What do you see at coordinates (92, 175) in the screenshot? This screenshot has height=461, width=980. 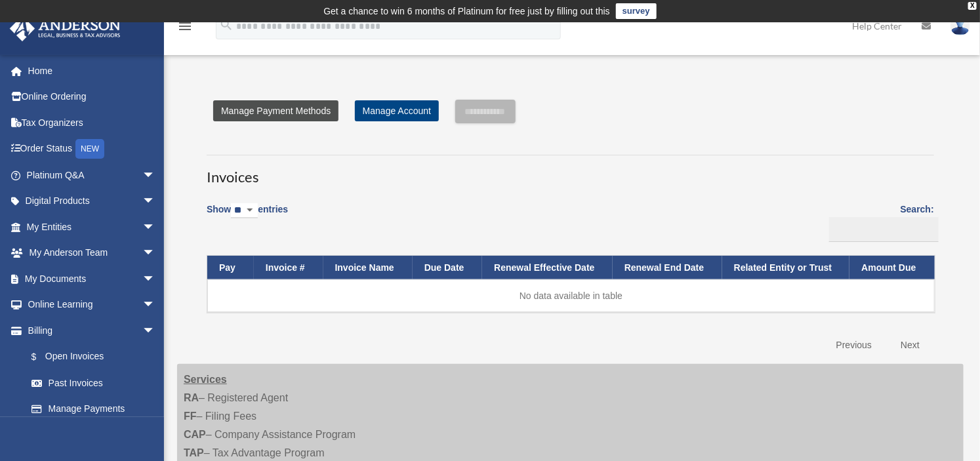 I see `a: Platinum Q&Aarrow_drop_down` at bounding box center [92, 175].